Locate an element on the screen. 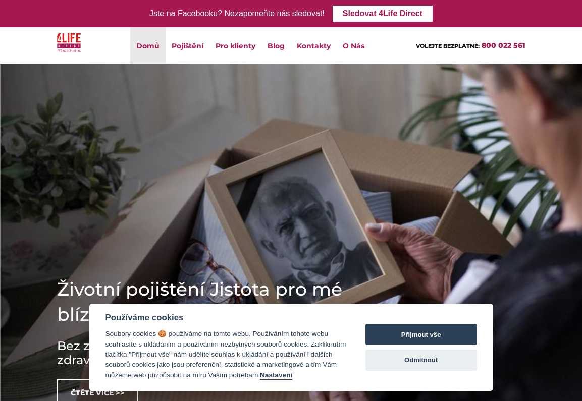 The width and height of the screenshot is (582, 401). a: Kontakty is located at coordinates (313, 45).